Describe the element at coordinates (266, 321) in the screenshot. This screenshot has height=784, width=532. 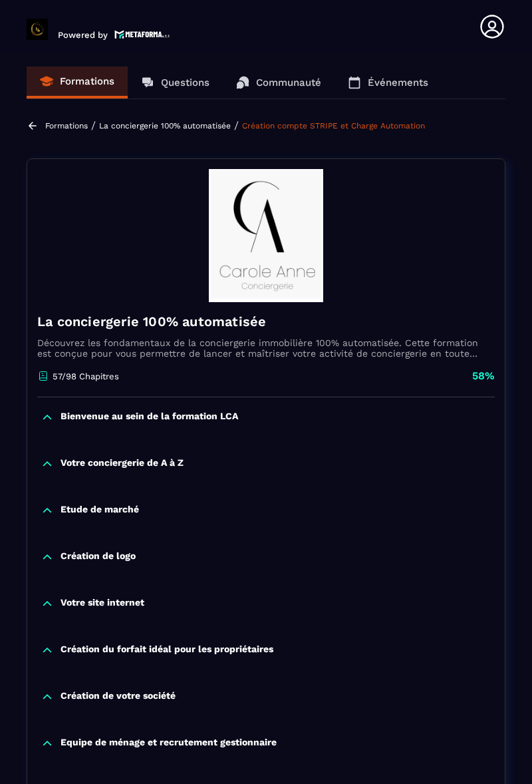
I see `h4: La conciergerie 100% automatisée` at that location.